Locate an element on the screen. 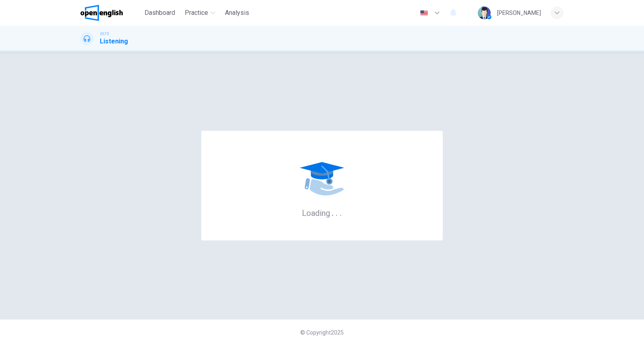 The height and width of the screenshot is (345, 644). a: Dashboard is located at coordinates (160, 13).